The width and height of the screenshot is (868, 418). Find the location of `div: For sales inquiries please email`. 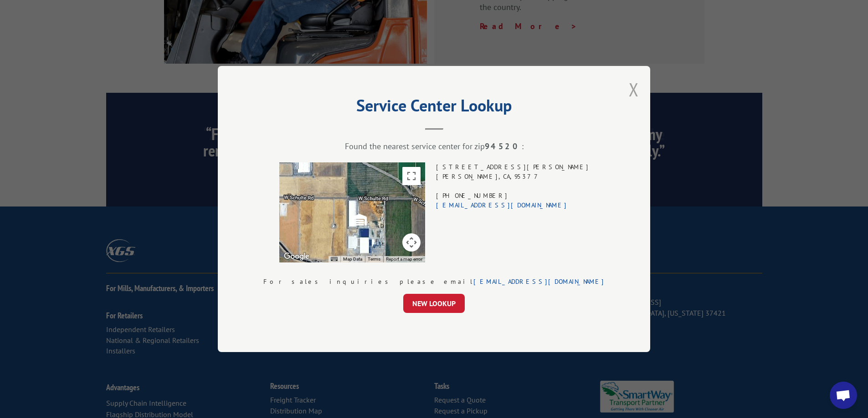

div: For sales inquiries please email is located at coordinates (433, 282).